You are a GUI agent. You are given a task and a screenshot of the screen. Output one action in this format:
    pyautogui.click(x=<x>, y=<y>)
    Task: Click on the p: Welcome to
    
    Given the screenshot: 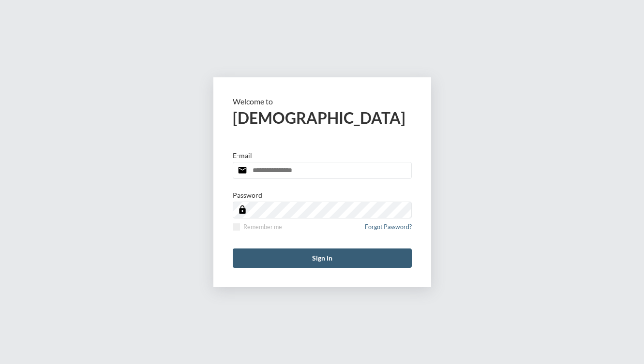 What is the action you would take?
    pyautogui.click(x=322, y=101)
    